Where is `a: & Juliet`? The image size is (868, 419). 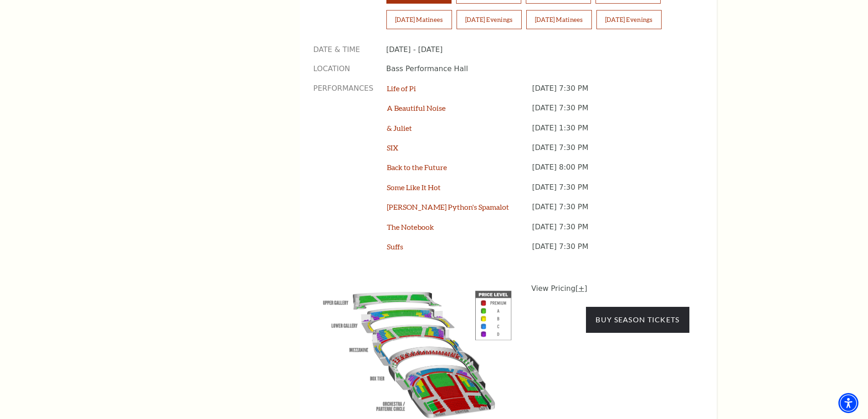
a: & Juliet is located at coordinates (399, 128).